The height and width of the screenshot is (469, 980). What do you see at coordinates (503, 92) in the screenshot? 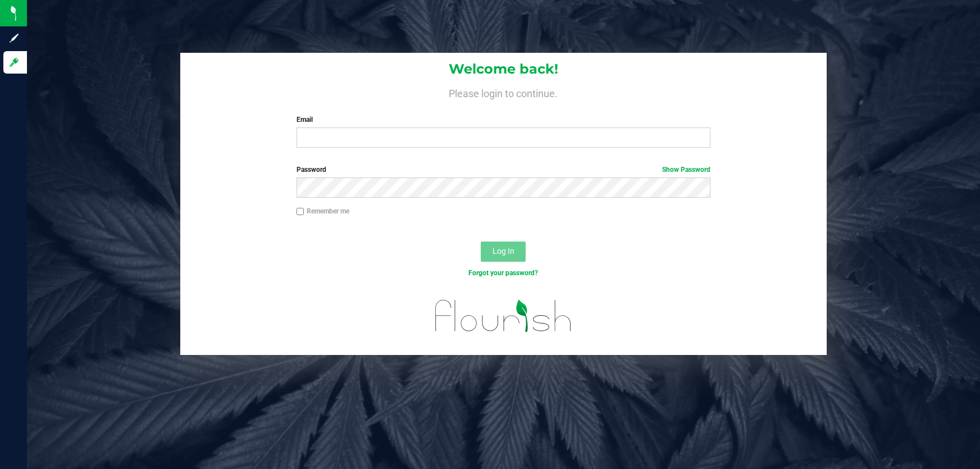
I see `h4: Please login to continue.` at bounding box center [503, 92].